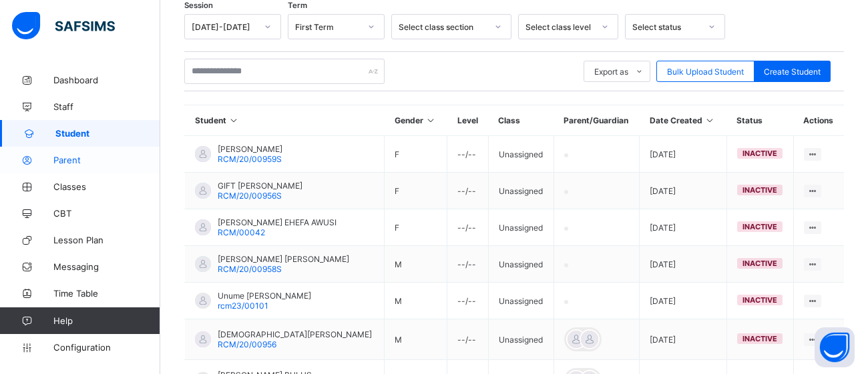  What do you see at coordinates (835, 347) in the screenshot?
I see `button: Open asap` at bounding box center [835, 347].